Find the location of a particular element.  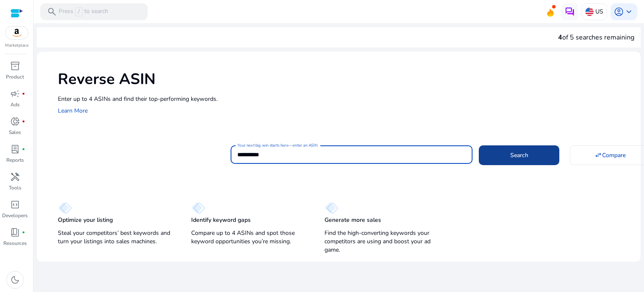

p: Generate more sales is located at coordinates (353, 220).